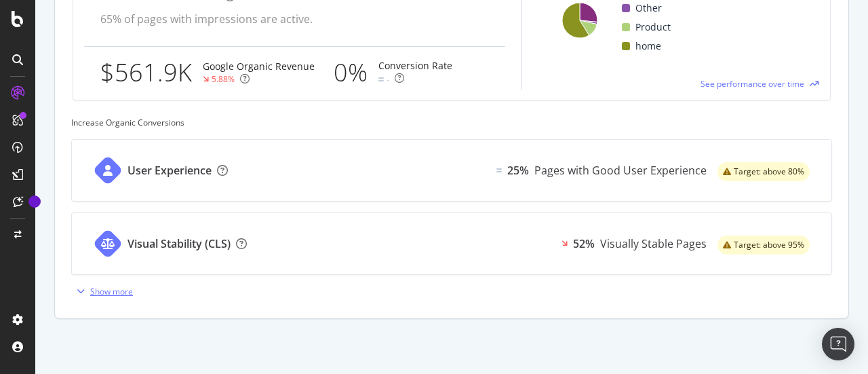 This screenshot has height=374, width=868. I want to click on div: Tooltip anchor, so click(35, 202).